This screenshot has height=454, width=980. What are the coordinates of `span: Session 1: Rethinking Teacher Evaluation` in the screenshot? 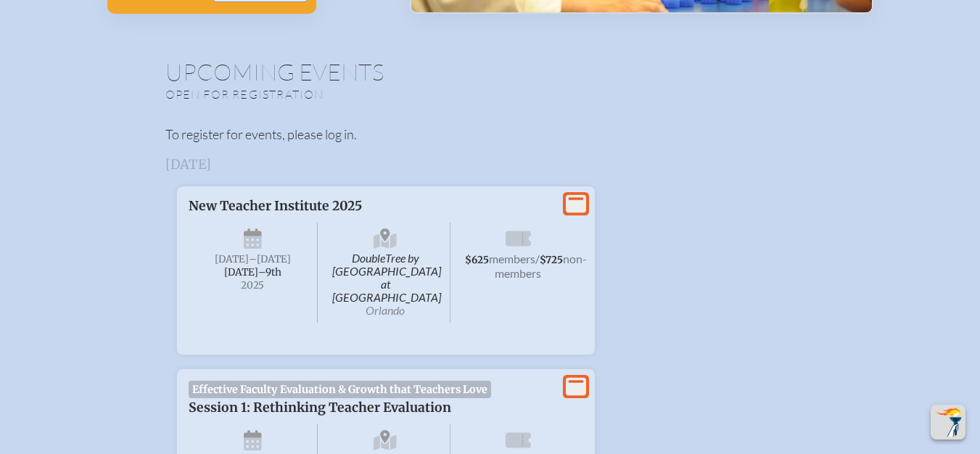 It's located at (320, 407).